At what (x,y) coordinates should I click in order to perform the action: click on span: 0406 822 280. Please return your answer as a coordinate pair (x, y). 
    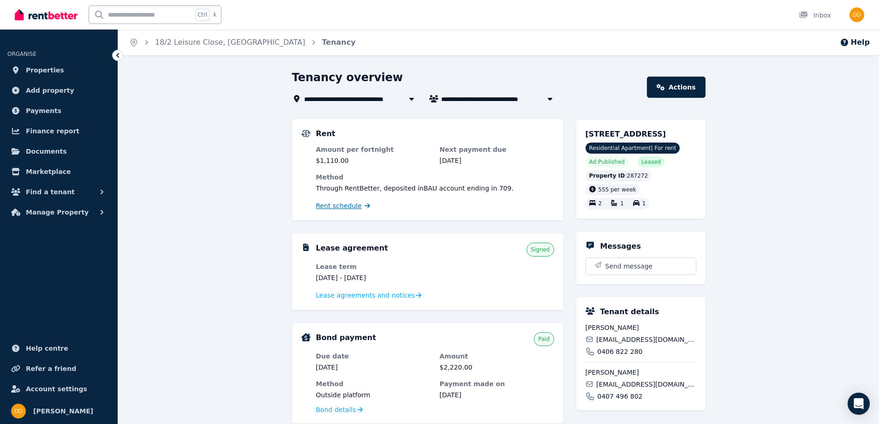
    Looking at the image, I should click on (620, 352).